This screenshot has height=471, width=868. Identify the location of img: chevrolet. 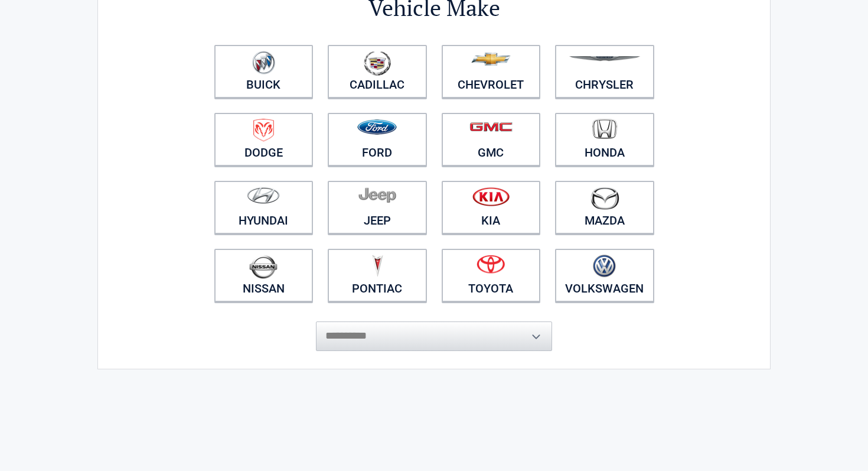
(490, 59).